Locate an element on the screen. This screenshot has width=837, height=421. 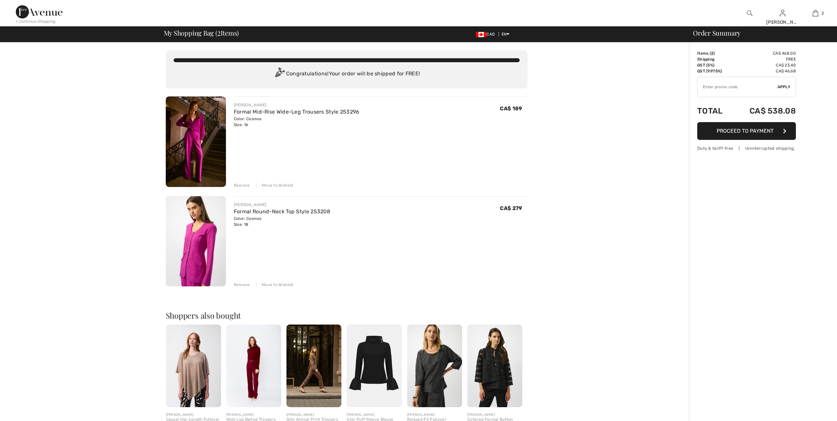
td: CA$ 468.00 is located at coordinates (764, 53).